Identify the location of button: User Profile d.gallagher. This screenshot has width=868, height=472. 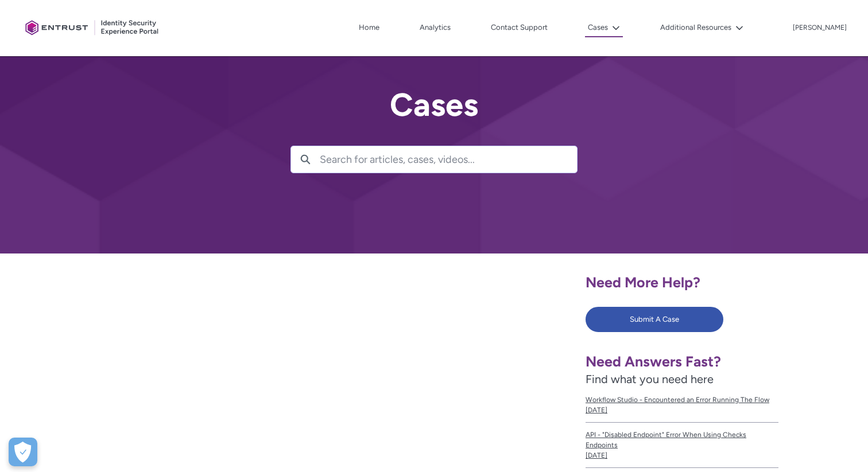
(820, 27).